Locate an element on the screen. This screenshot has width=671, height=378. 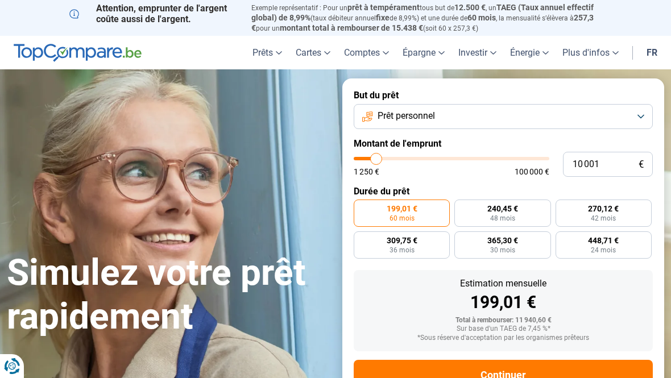
button: Prêt personnel is located at coordinates (503, 117).